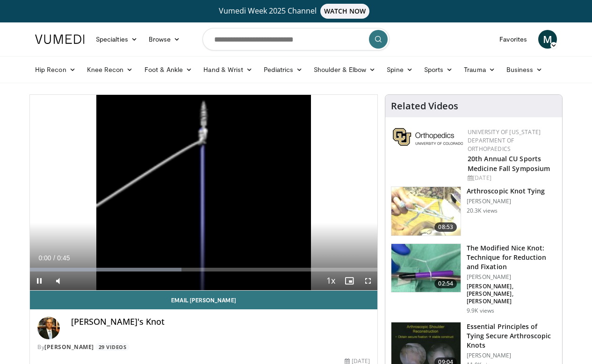 This screenshot has height=364, width=592. I want to click on a: Sports, so click(438, 70).